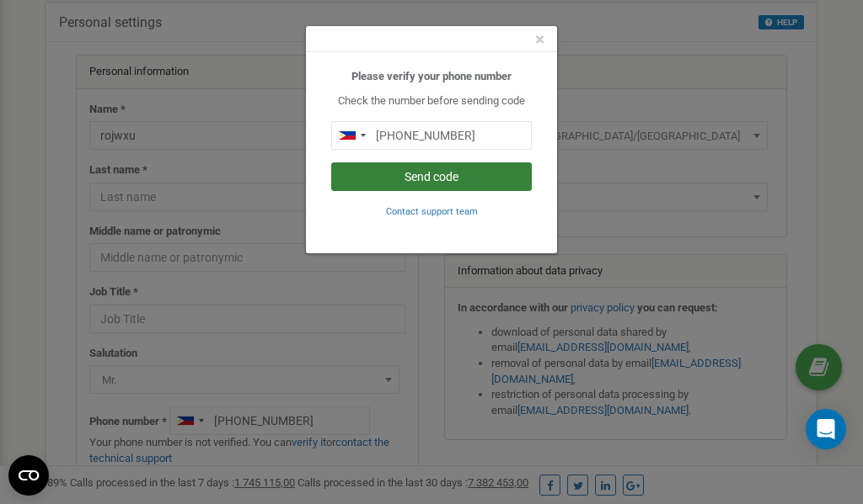 The image size is (863, 504). I want to click on p: Check the number before sending code, so click(432, 101).